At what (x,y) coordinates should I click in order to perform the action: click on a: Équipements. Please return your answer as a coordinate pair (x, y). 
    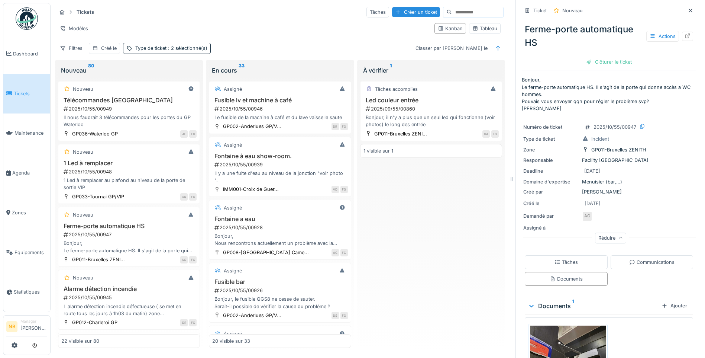
    Looking at the image, I should click on (27, 252).